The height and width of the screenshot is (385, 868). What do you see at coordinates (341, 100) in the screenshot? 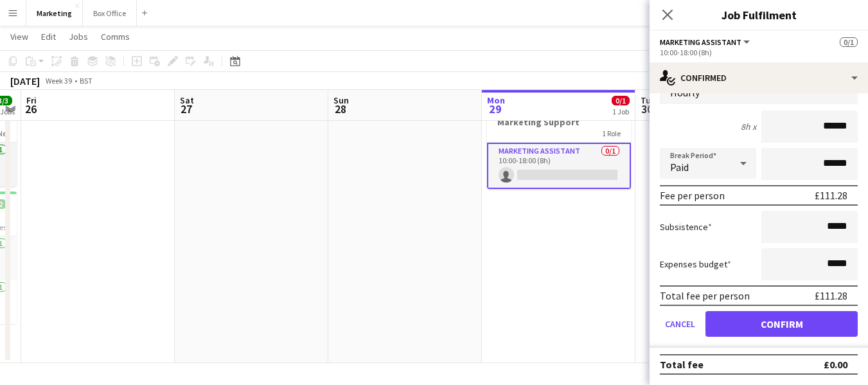
I see `span: Sun` at bounding box center [341, 100].